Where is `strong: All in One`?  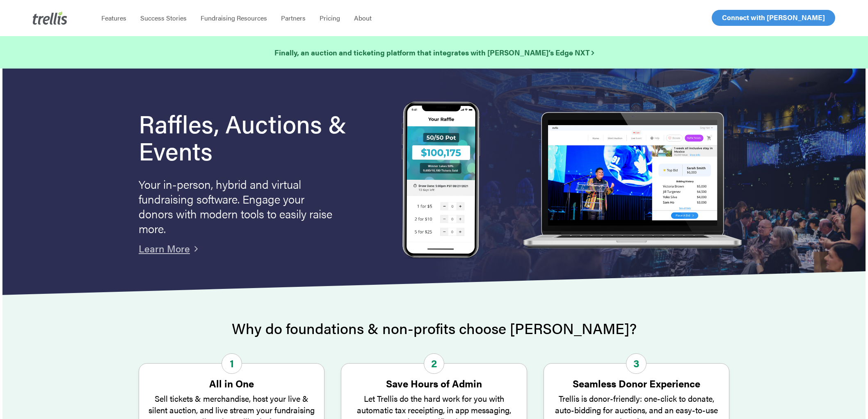
strong: All in One is located at coordinates (231, 383).